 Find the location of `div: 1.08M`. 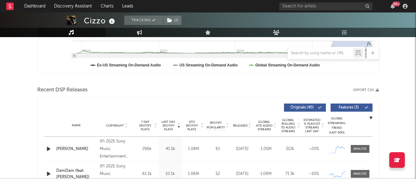

div: 1.08M is located at coordinates (194, 149).